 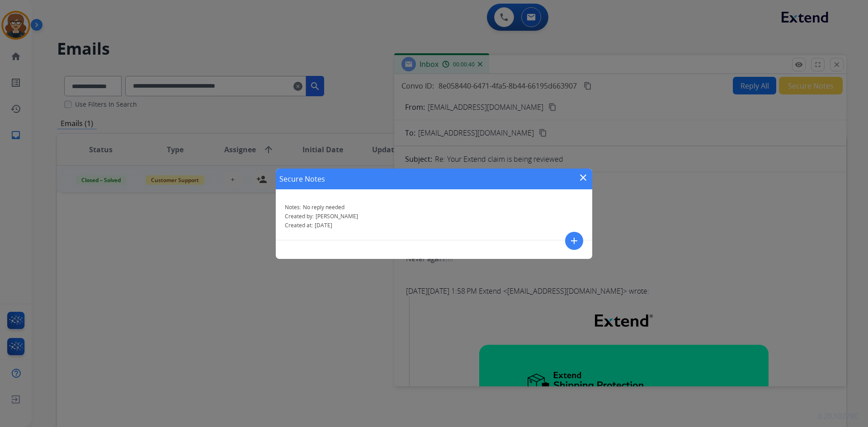 I want to click on span: Created by:, so click(x=299, y=216).